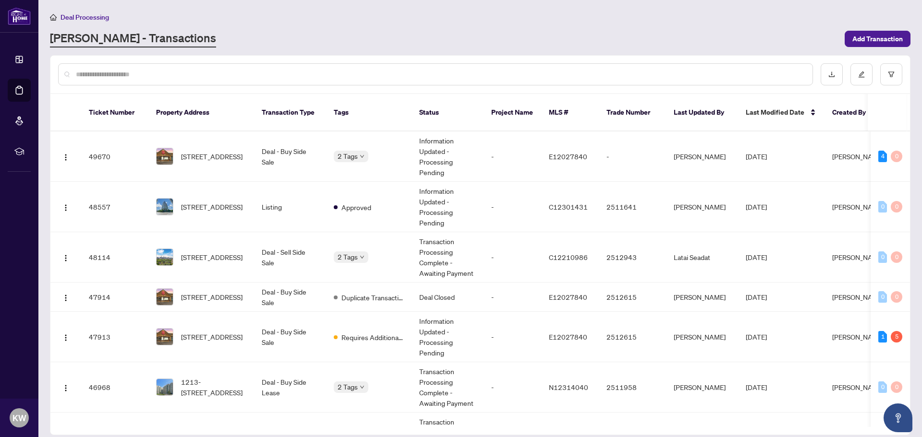 This screenshot has height=437, width=922. I want to click on td: 2512615, so click(632, 337).